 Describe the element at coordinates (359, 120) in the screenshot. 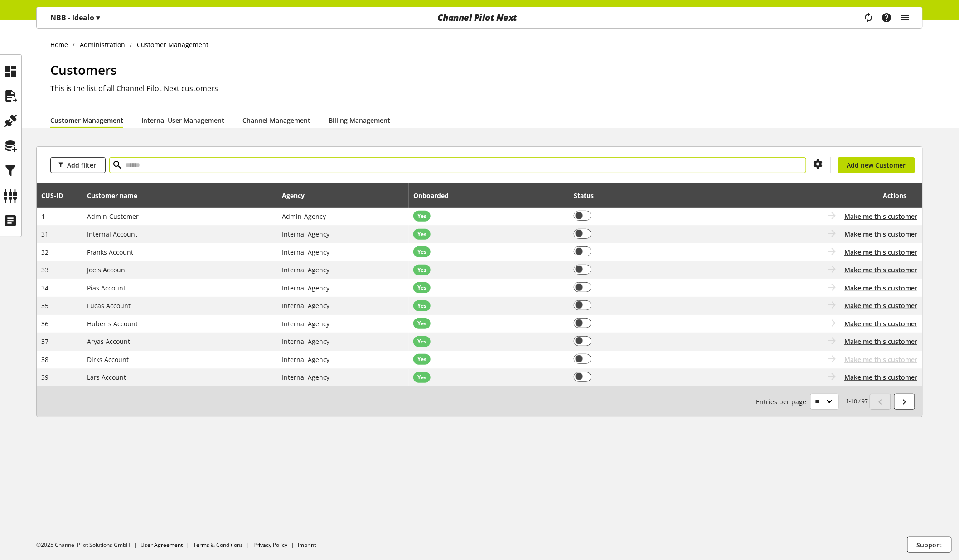

I see `a: Billing Management` at that location.